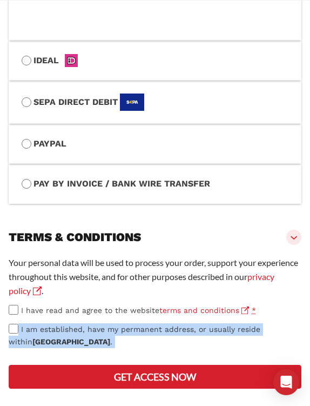 The height and width of the screenshot is (406, 310). What do you see at coordinates (132, 102) in the screenshot?
I see `img: SEPA` at bounding box center [132, 102].